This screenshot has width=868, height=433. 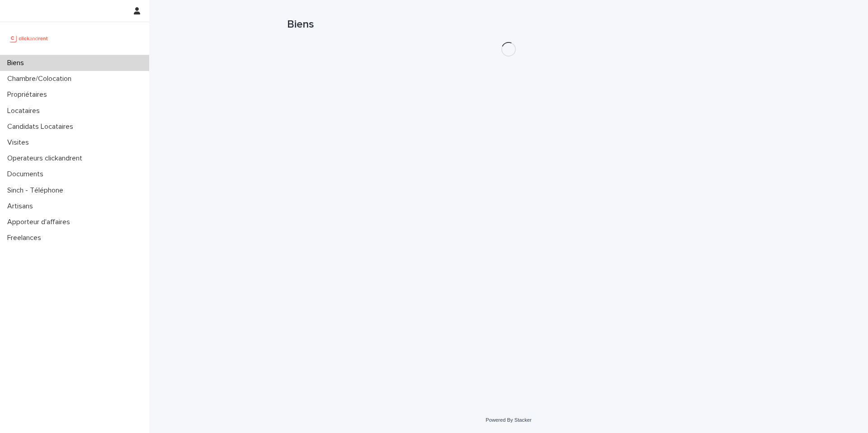 I want to click on p: Locataires, so click(x=25, y=111).